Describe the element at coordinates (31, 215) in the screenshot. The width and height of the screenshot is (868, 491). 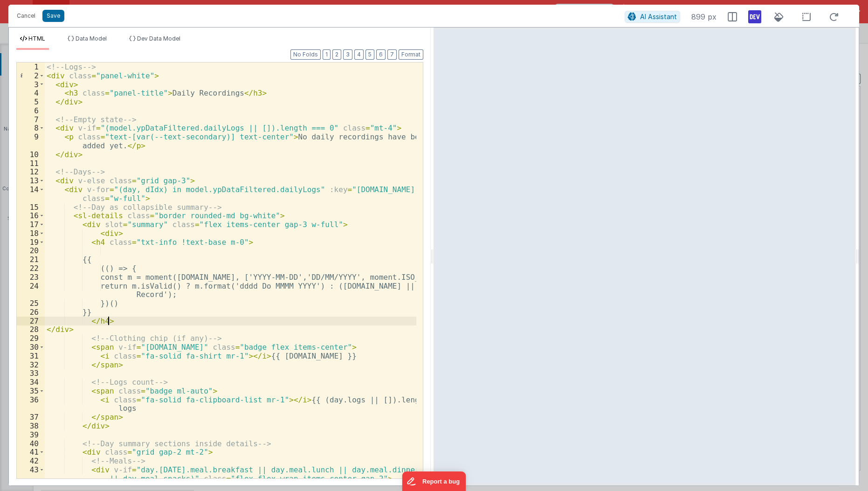
I see `div: 16` at that location.